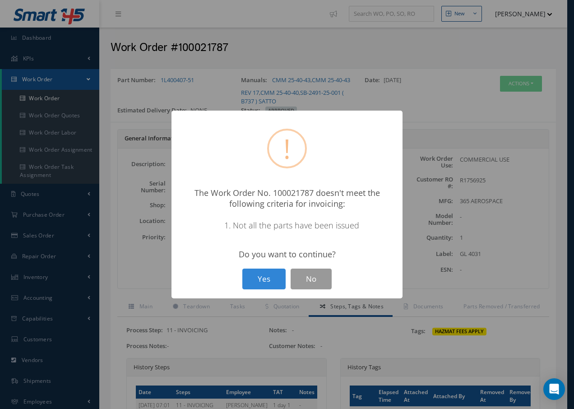 This screenshot has width=574, height=409. I want to click on li: Not all the parts have been issued, so click(296, 225).